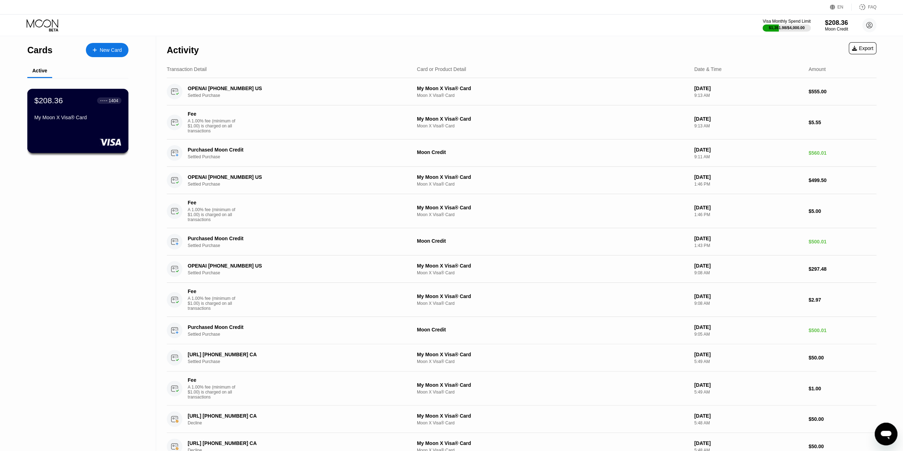 This screenshot has height=451, width=903. Describe the element at coordinates (842, 153) in the screenshot. I see `div: $560.01` at that location.